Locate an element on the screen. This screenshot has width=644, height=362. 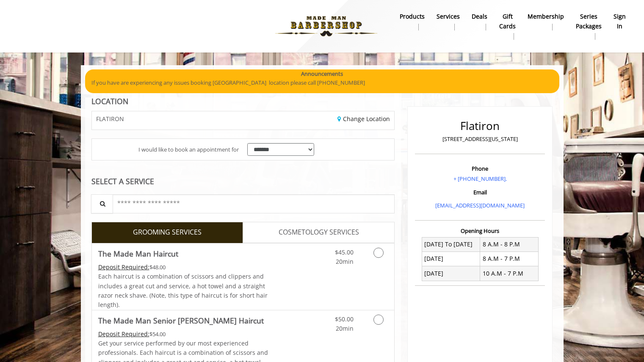
b: The Made Man Haircut is located at coordinates (138, 254).